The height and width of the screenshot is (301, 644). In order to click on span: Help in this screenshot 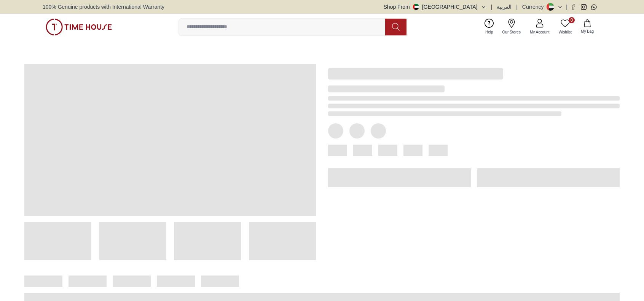, I will do `click(490, 32)`.